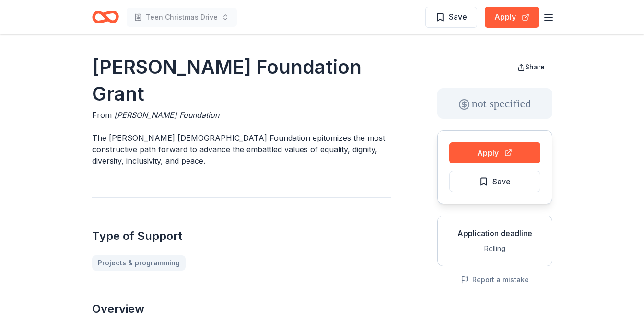 This screenshot has height=319, width=644. What do you see at coordinates (495, 249) in the screenshot?
I see `div: Rolling` at bounding box center [495, 249].